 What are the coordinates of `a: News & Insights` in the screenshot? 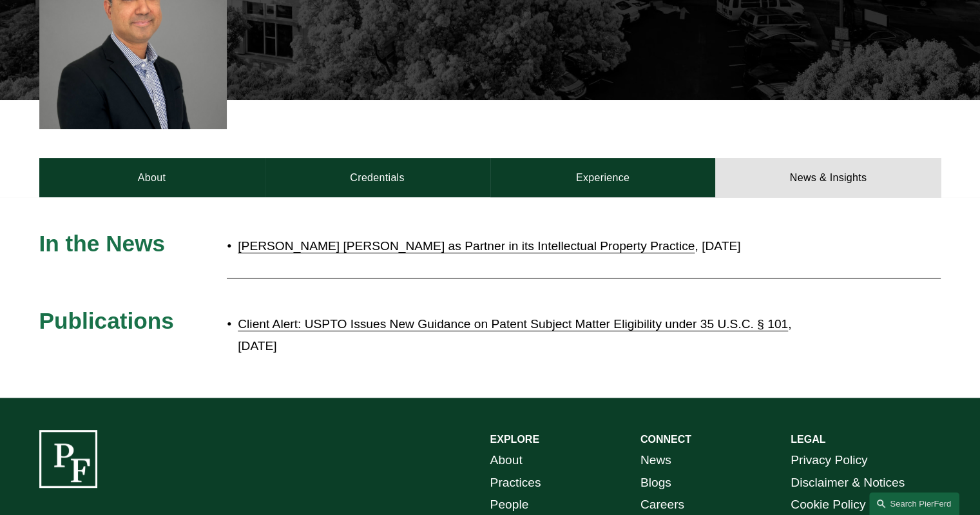 It's located at (828, 178).